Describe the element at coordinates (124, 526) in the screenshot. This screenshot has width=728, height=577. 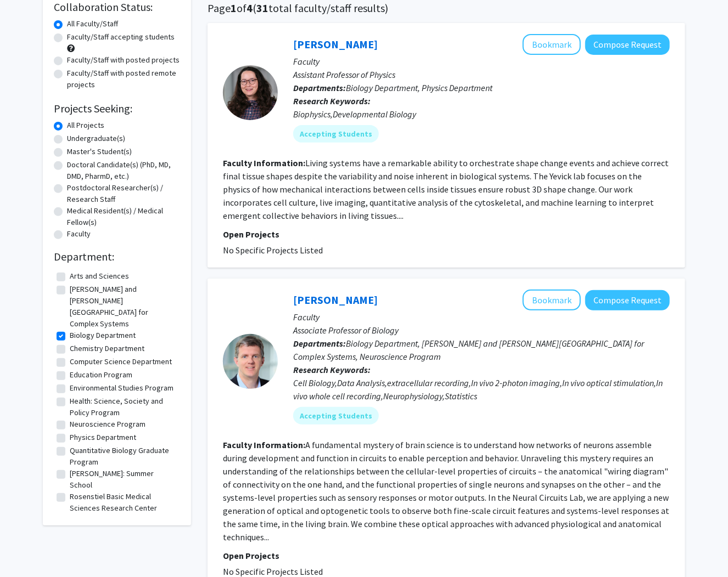
I see `label: School of Science, Engineering, and Technology` at that location.